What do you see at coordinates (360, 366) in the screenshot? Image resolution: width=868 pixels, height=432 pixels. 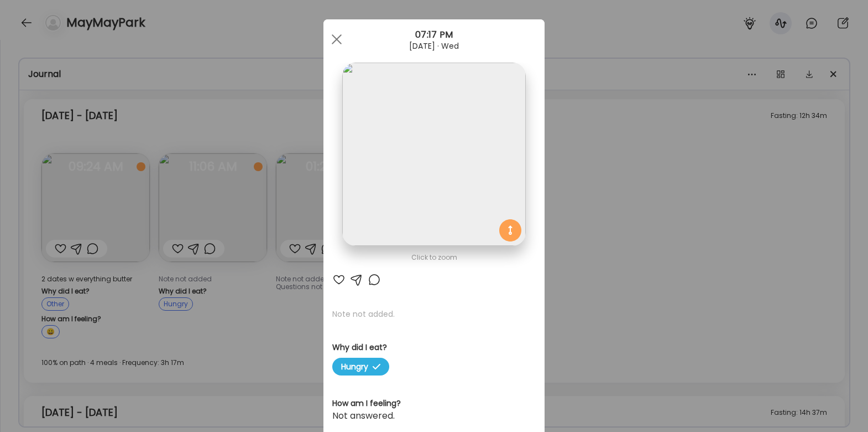 I see `span: Hungry` at bounding box center [360, 366].